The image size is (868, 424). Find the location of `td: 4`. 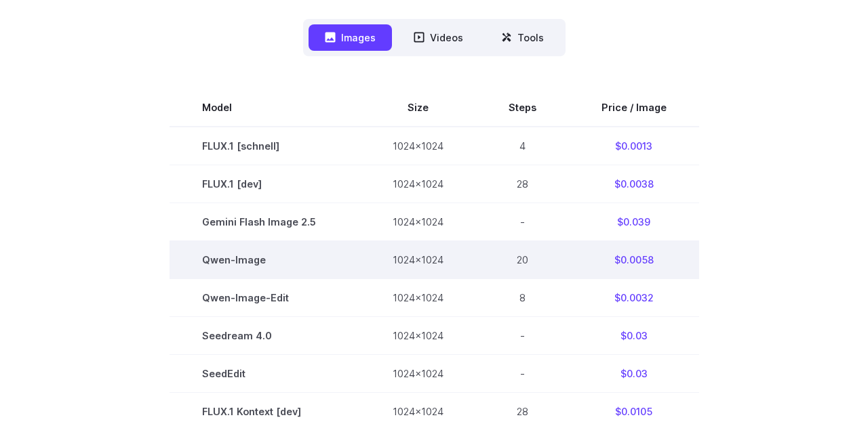

td: 4 is located at coordinates (522, 146).